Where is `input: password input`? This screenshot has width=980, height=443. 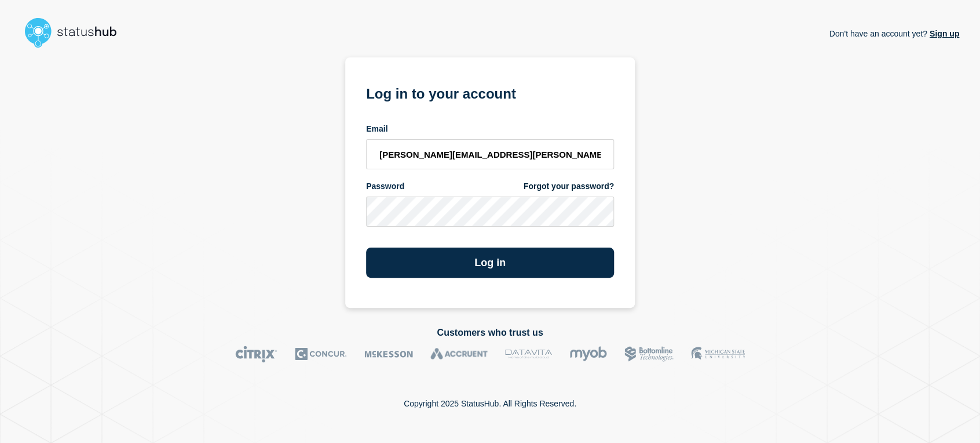 input: password input is located at coordinates (490, 212).